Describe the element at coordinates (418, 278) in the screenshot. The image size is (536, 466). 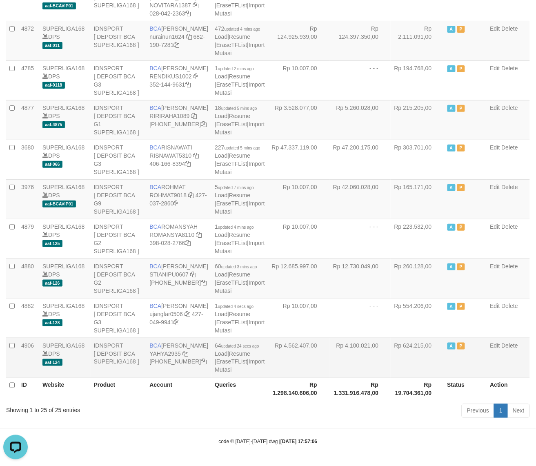
I see `td: Rp 260.128,00` at that location.